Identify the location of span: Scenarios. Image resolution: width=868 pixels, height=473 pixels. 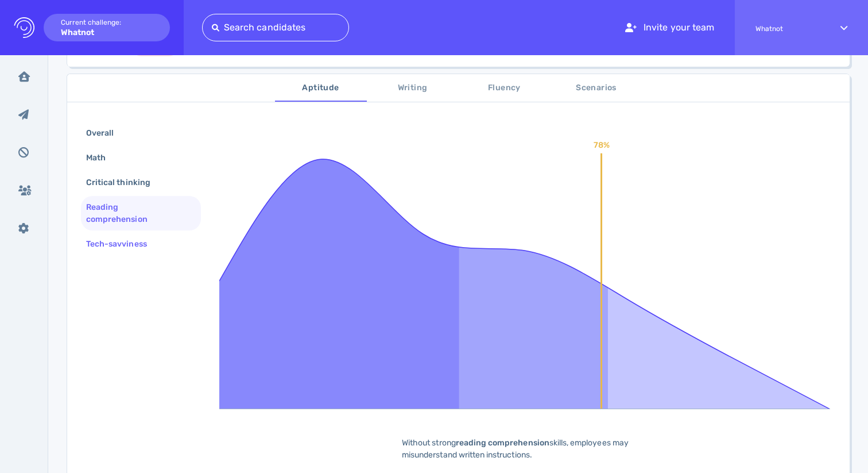
(596, 88).